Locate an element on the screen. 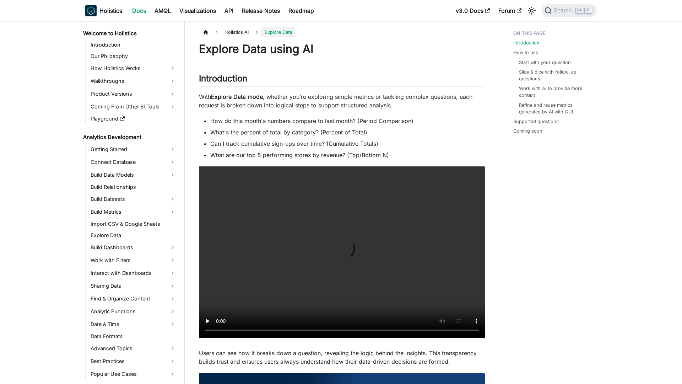 The height and width of the screenshot is (384, 682). kbd: K is located at coordinates (589, 10).